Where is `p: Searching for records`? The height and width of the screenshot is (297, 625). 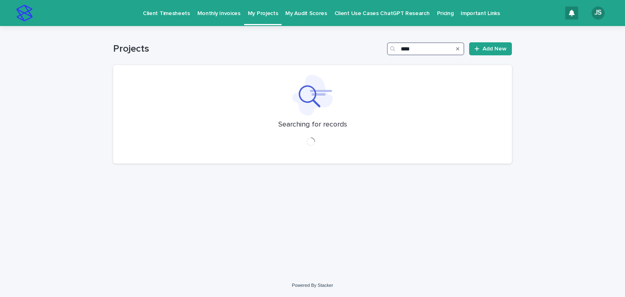 p: Searching for records is located at coordinates (312, 125).